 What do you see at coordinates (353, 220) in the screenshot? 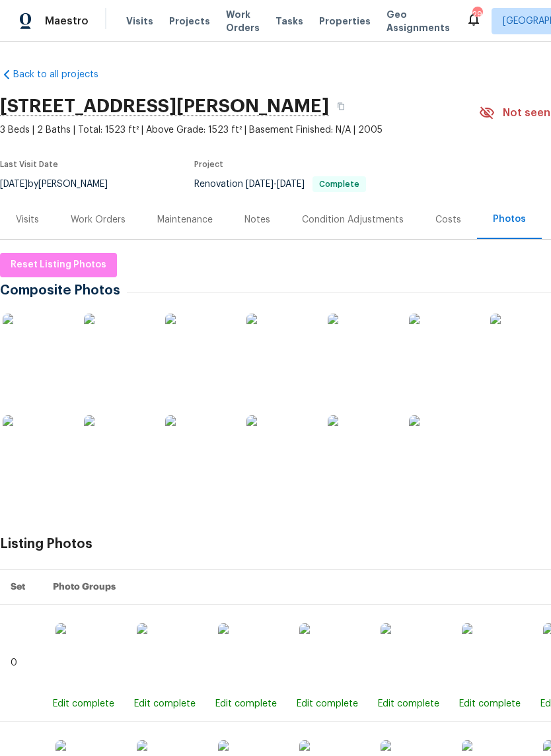
I see `div: Condition Adjustments` at bounding box center [353, 220].